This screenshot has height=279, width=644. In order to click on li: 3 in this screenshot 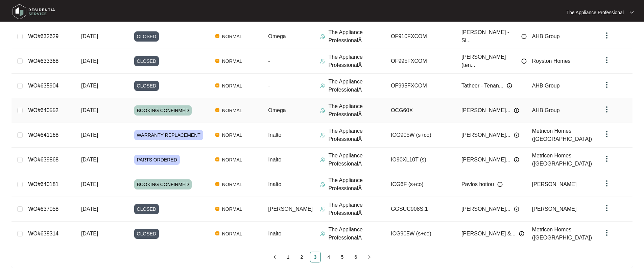, I will do `click(315, 257)`.